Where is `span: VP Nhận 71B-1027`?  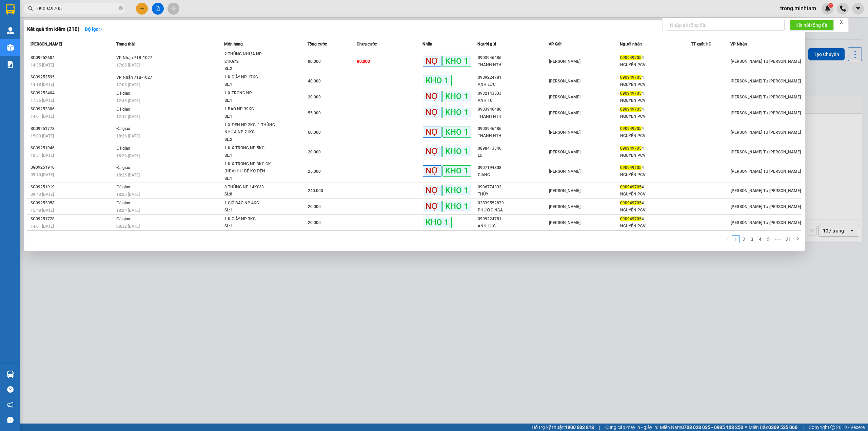
span: VP Nhận 71B-1027 is located at coordinates (135, 78).